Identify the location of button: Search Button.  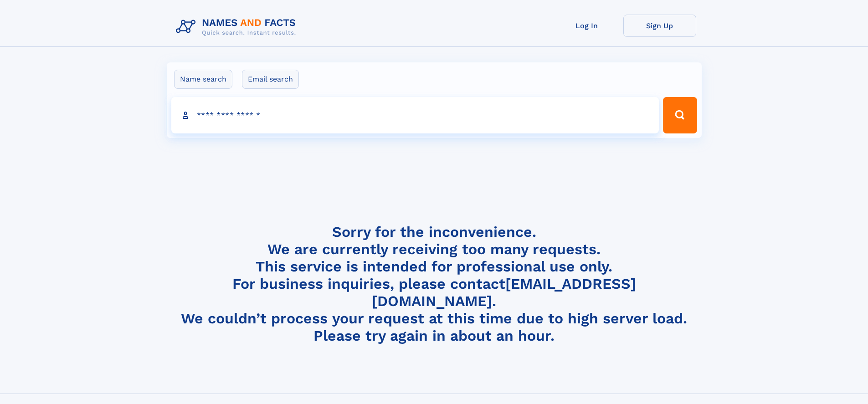
(680, 116).